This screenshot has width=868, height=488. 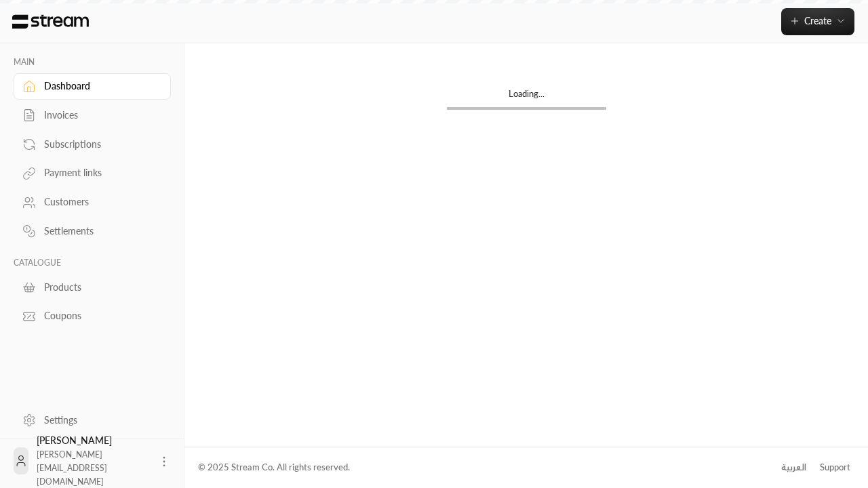 I want to click on div: Coupons, so click(x=99, y=316).